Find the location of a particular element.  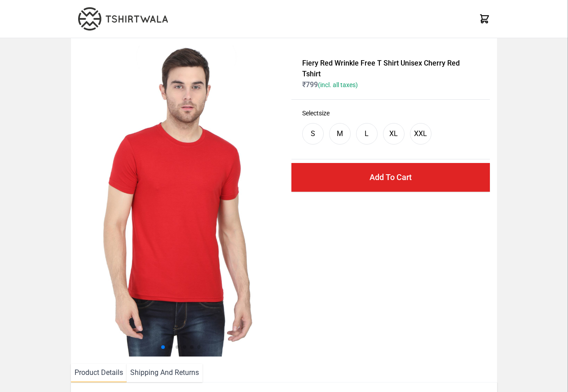

li: Shipping And Returns is located at coordinates (164, 373).